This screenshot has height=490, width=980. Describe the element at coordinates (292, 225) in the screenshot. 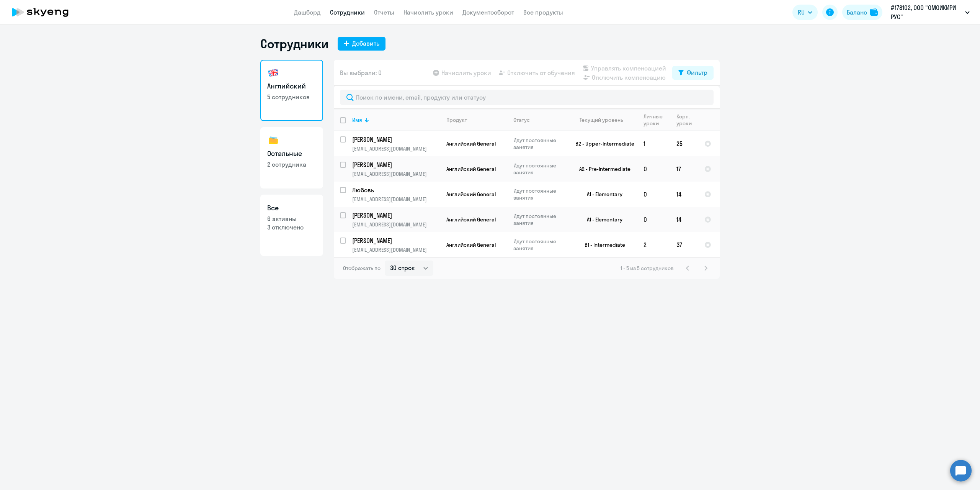

I see `a: Все6 активны3 отключено` at that location.